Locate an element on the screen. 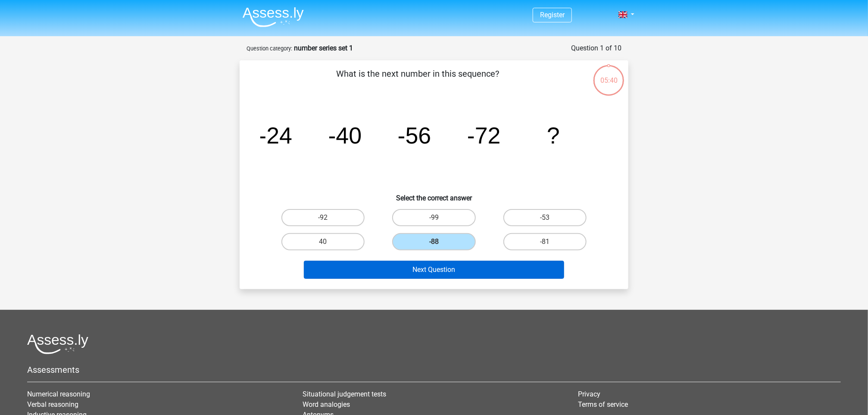 Image resolution: width=868 pixels, height=415 pixels. a: Privacy is located at coordinates (589, 393).